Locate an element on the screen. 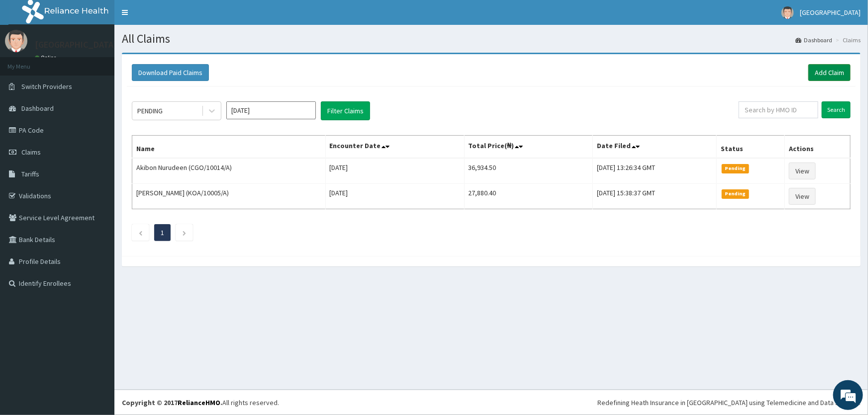  span: Dashboard is located at coordinates (38, 108).